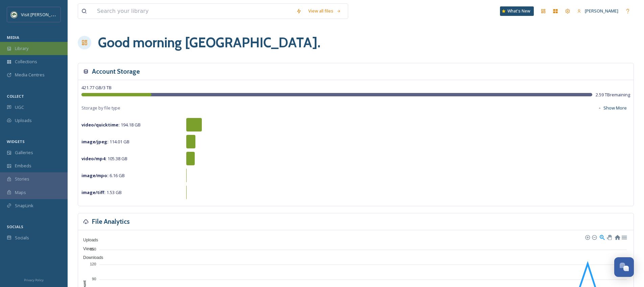  I want to click on span: Storage by file type, so click(100, 108).